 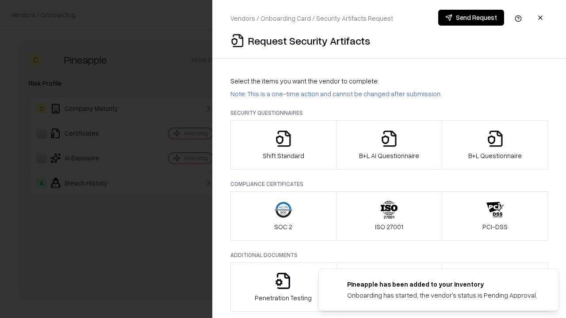 What do you see at coordinates (494, 216) in the screenshot?
I see `button: PCI-DSS` at bounding box center [494, 216].